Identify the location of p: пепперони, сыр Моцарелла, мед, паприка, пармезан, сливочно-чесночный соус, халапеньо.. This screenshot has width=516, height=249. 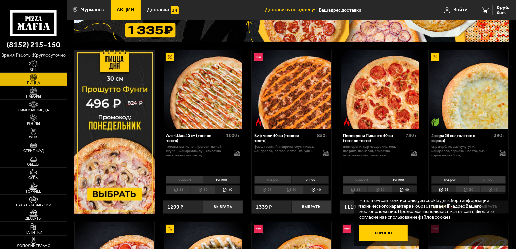
(374, 151).